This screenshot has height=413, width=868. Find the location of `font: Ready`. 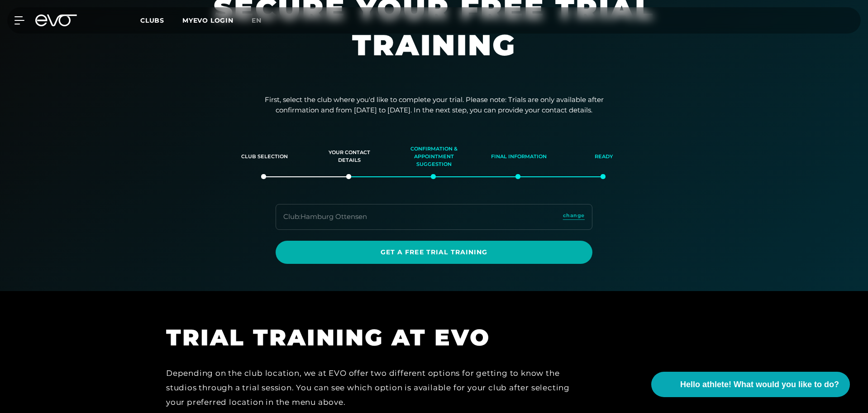

font: Ready is located at coordinates (604, 156).